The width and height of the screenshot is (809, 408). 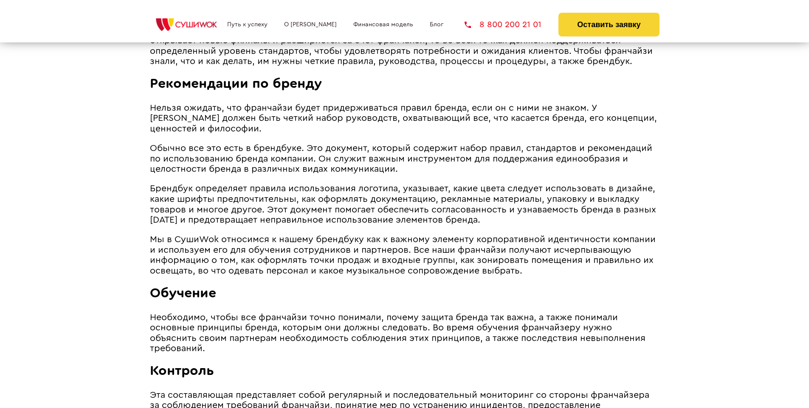 What do you see at coordinates (183, 293) in the screenshot?
I see `span: Обучение` at bounding box center [183, 293].